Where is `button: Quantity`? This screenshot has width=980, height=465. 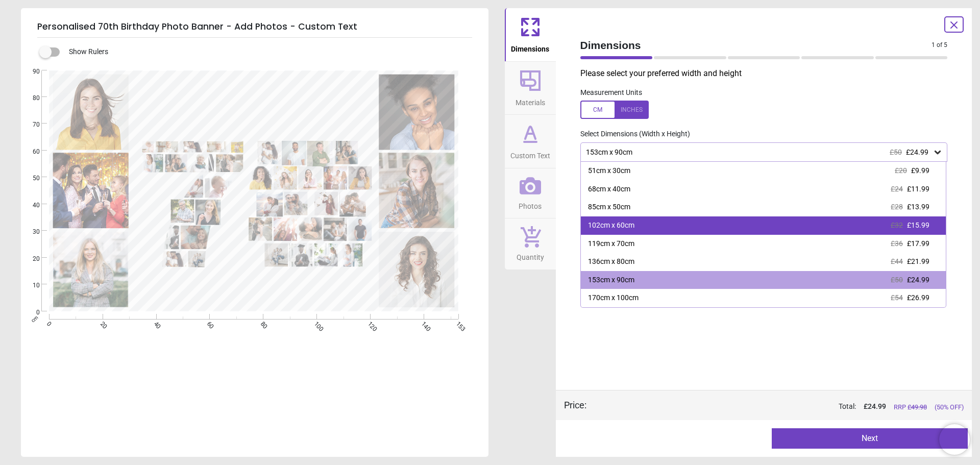
button: Quantity is located at coordinates (530, 244).